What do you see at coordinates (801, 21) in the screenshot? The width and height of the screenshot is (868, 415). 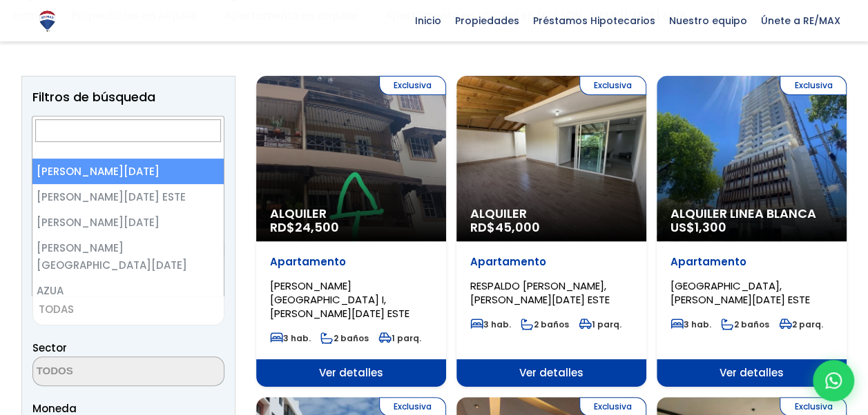 I see `span: Únete a RE/MAX` at bounding box center [801, 21].